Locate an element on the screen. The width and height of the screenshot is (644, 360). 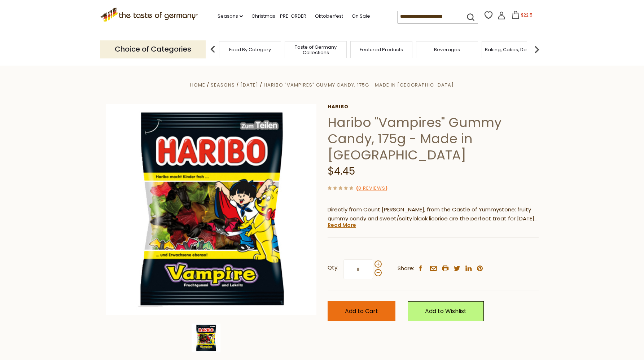
a: Home is located at coordinates (197, 85).